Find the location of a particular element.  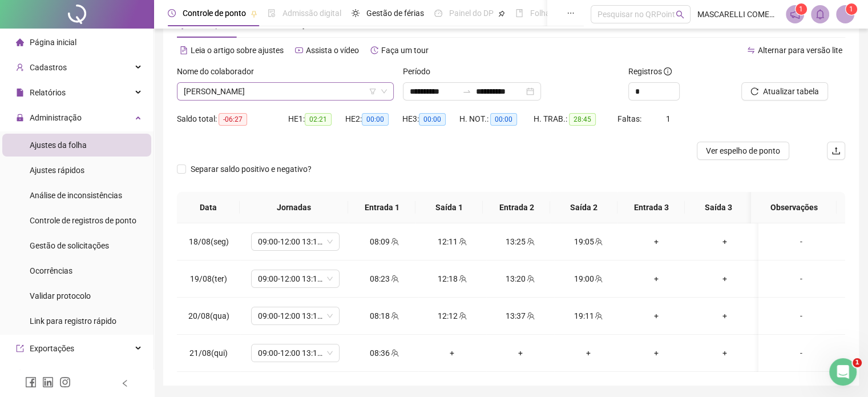

span: Ajustes rápidos is located at coordinates (57, 170).